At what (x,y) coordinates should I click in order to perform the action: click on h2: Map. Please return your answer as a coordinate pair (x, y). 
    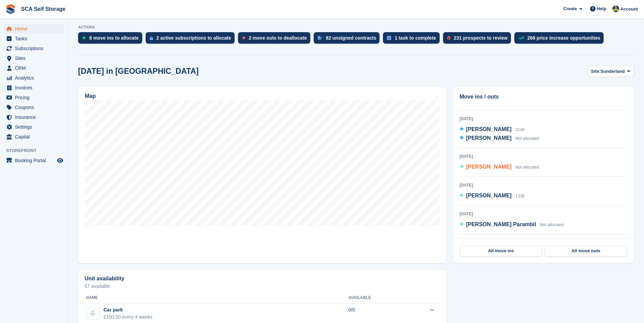
    Looking at the image, I should click on (90, 96).